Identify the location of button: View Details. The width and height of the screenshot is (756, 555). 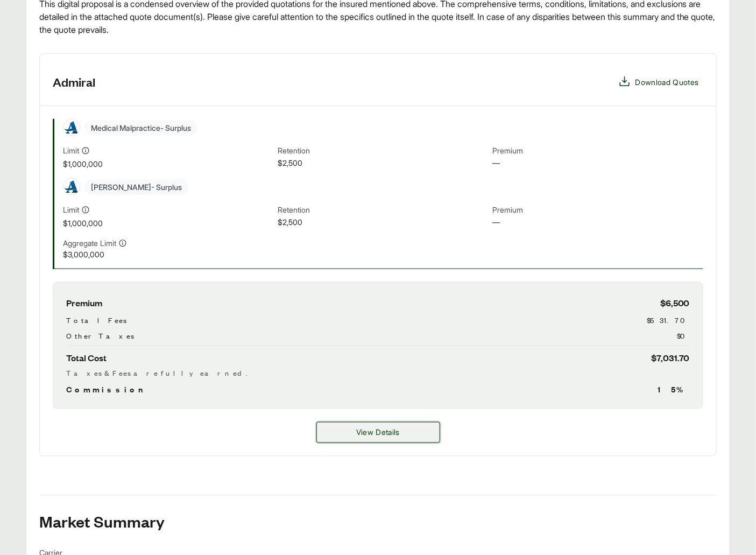
(378, 432).